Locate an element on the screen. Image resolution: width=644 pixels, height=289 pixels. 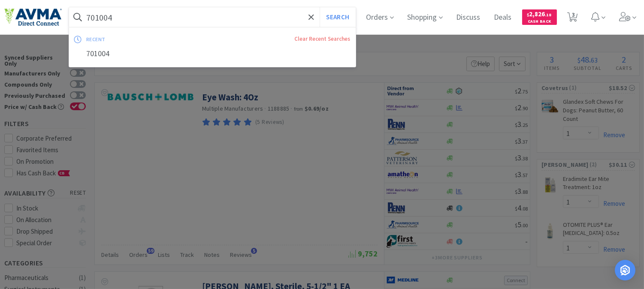
button: Search is located at coordinates (337, 17).